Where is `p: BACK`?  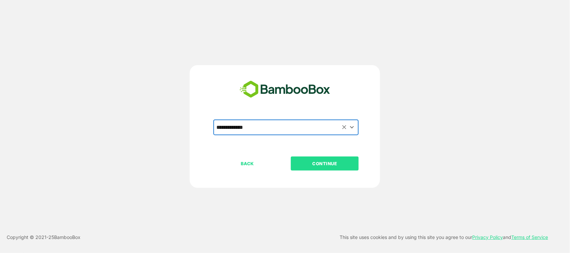
p: BACK is located at coordinates (247, 163).